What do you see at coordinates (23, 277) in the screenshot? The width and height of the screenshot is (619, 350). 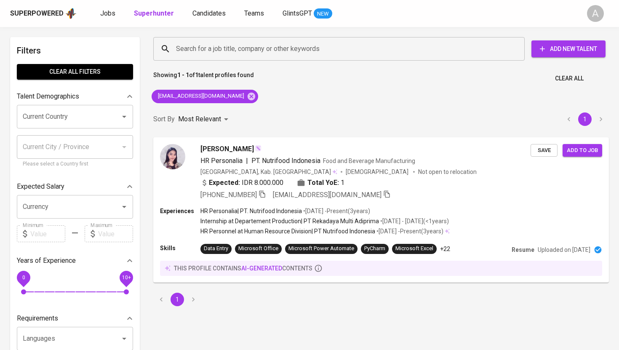 I see `span: 0` at bounding box center [23, 277].